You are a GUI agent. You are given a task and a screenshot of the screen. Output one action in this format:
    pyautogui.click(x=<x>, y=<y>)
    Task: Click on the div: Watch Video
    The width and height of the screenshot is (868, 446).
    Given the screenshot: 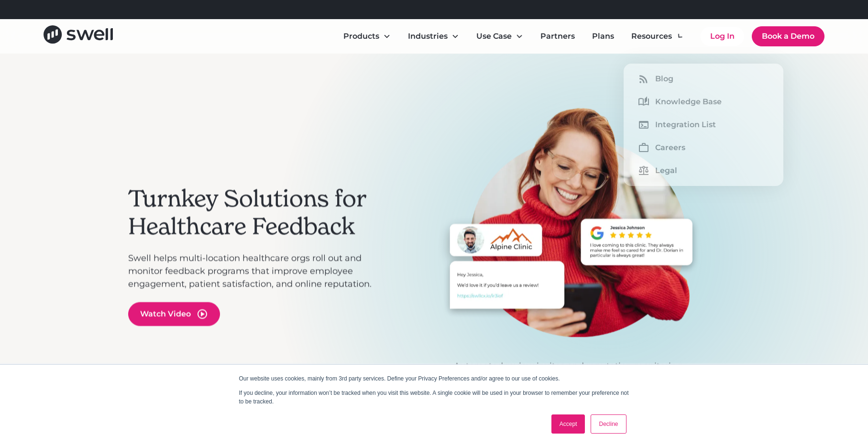 What is the action you would take?
    pyautogui.click(x=165, y=314)
    